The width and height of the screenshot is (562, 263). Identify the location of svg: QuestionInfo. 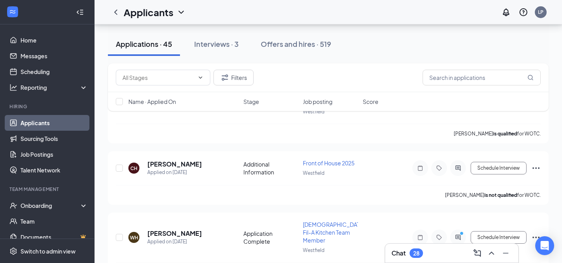
(524, 12).